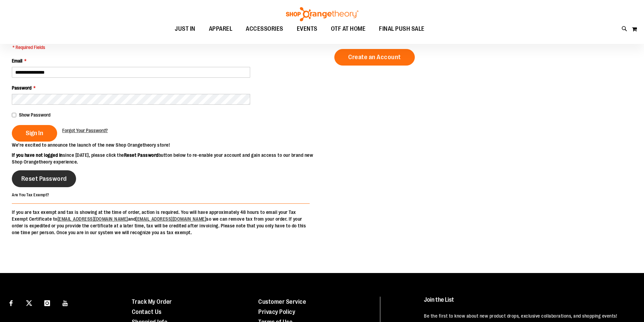 The width and height of the screenshot is (644, 322). I want to click on a: Privacy Policy, so click(277, 312).